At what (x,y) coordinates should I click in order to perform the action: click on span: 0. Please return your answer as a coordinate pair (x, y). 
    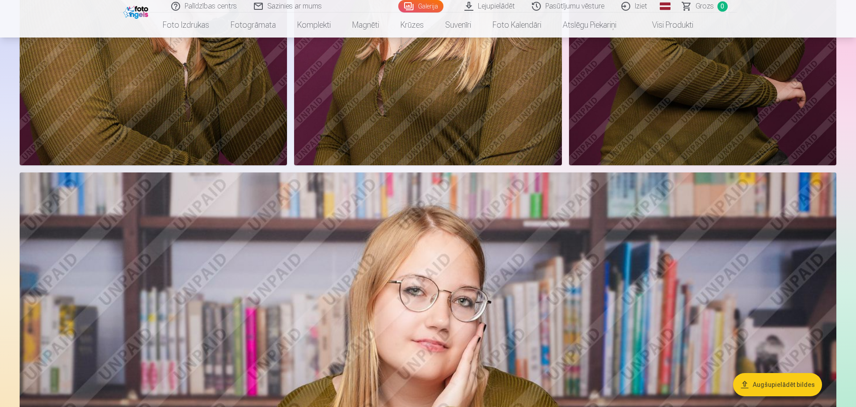
    Looking at the image, I should click on (722, 6).